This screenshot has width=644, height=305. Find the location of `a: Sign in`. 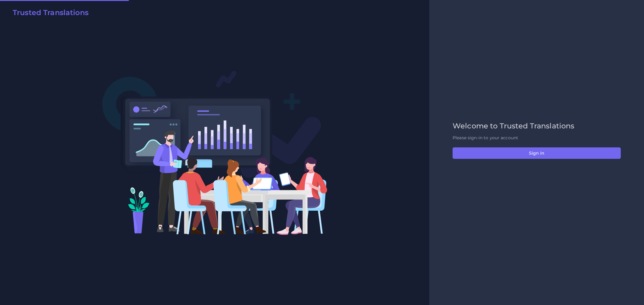

a: Sign in is located at coordinates (537, 153).